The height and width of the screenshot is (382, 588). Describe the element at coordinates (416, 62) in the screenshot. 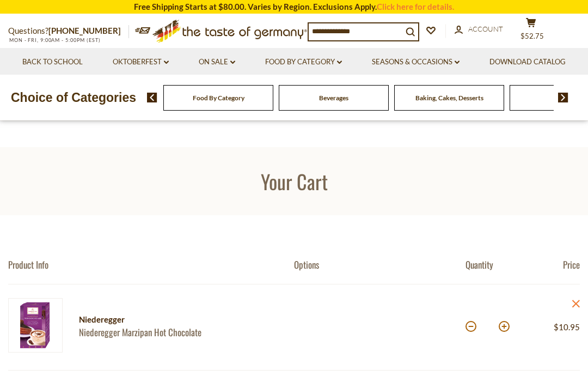

I see `a: Seasons & Occasions` at that location.